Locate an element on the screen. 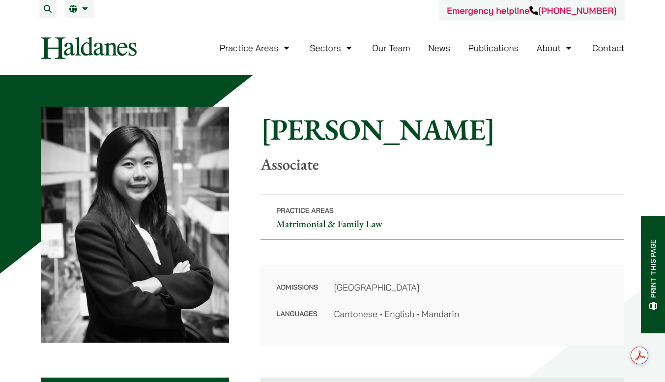 This screenshot has width=665, height=382. a: Our Team is located at coordinates (391, 48).